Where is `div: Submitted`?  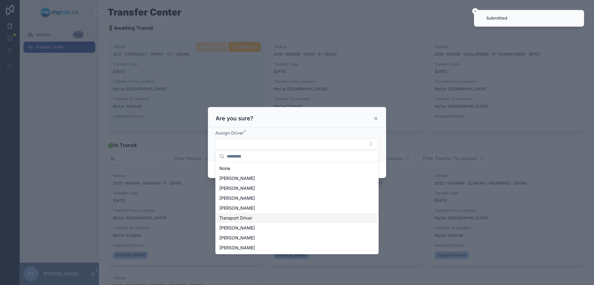
div: Submitted is located at coordinates (497, 18).